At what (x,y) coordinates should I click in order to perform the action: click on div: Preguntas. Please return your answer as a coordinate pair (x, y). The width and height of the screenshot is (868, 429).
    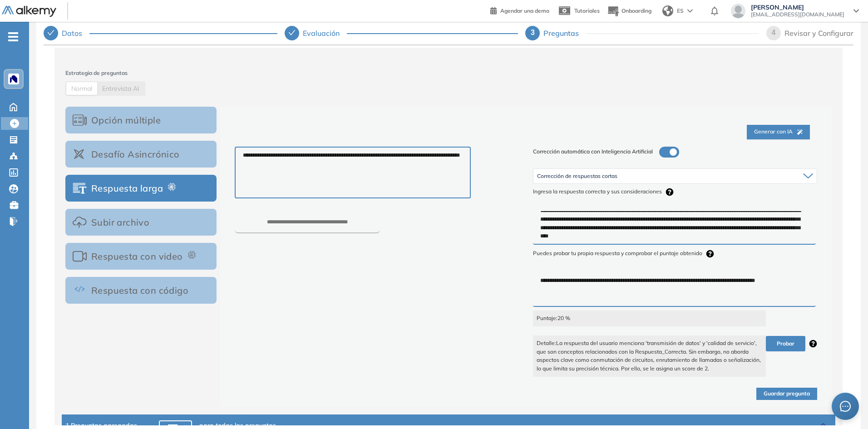
    Looking at the image, I should click on (565, 33).